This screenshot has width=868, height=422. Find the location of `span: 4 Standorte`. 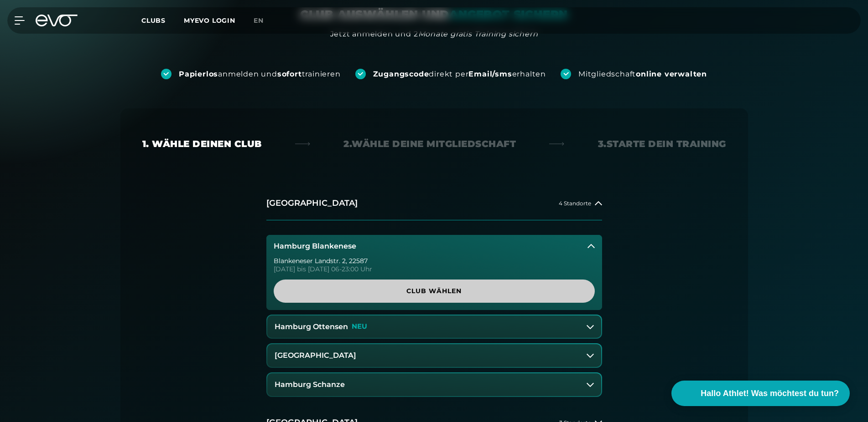

span: 4 Standorte is located at coordinates (575, 203).